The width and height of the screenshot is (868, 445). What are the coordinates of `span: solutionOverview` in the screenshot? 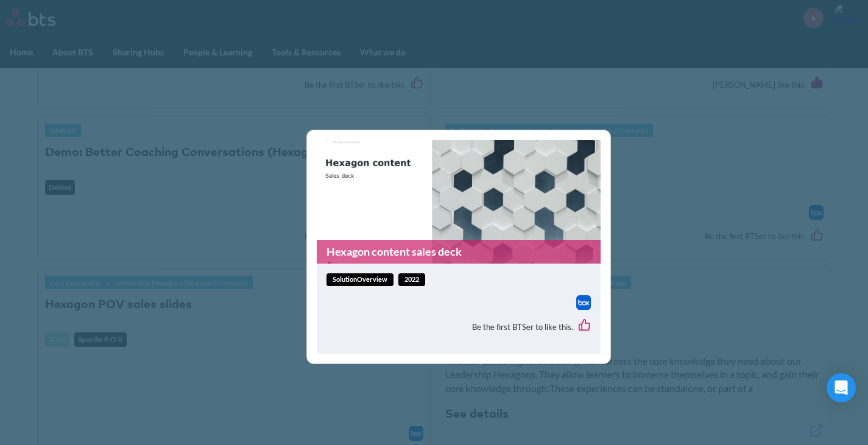 It's located at (360, 280).